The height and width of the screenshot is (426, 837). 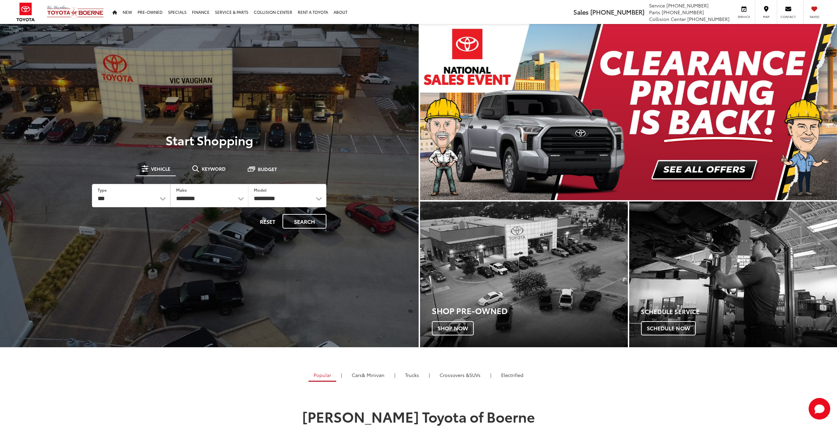 What do you see at coordinates (322, 375) in the screenshot?
I see `a: Popular` at bounding box center [322, 375].